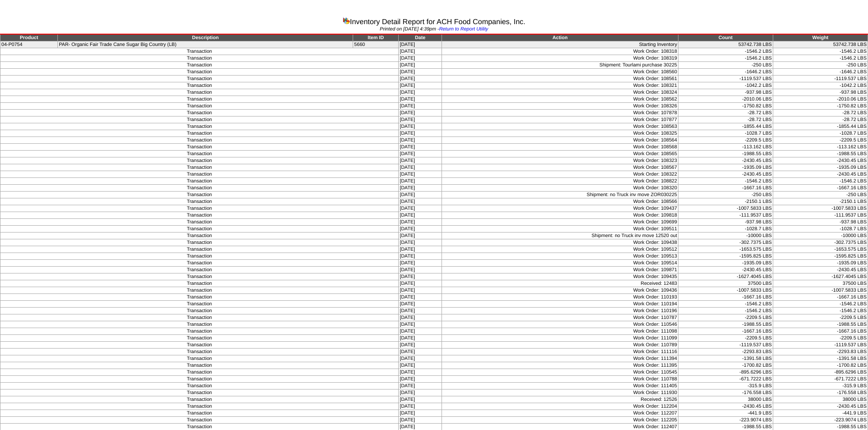 The image size is (868, 430). Describe the element at coordinates (820, 106) in the screenshot. I see `td: -1750.82 LBS` at that location.